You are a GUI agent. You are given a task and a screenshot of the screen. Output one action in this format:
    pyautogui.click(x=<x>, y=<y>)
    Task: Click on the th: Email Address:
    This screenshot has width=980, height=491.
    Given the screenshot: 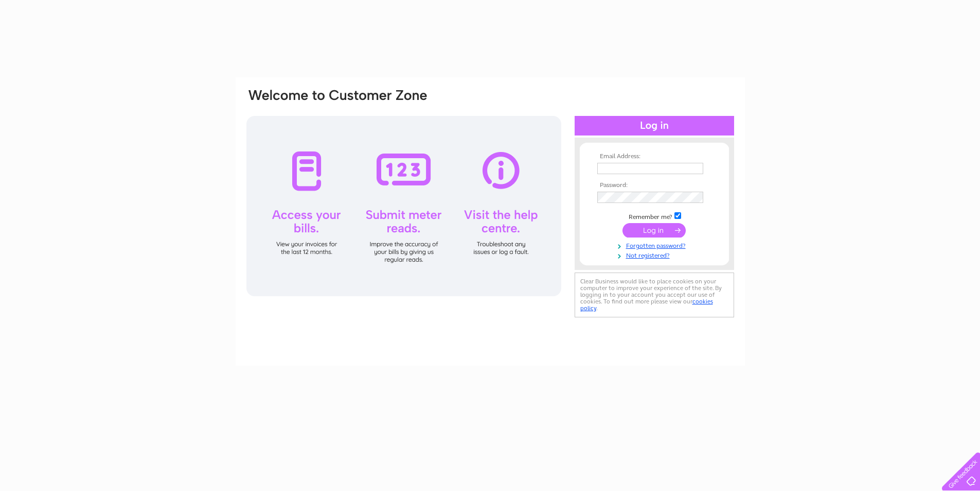 What is the action you would take?
    pyautogui.click(x=655, y=157)
    